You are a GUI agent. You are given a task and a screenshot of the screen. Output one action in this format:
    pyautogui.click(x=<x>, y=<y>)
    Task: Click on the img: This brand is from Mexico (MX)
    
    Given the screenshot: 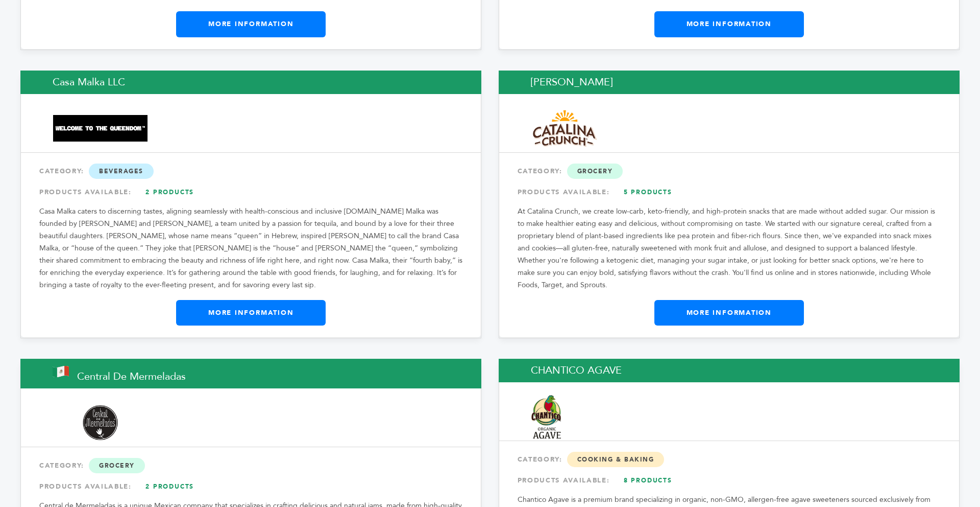 What is the action you would take?
    pyautogui.click(x=61, y=371)
    